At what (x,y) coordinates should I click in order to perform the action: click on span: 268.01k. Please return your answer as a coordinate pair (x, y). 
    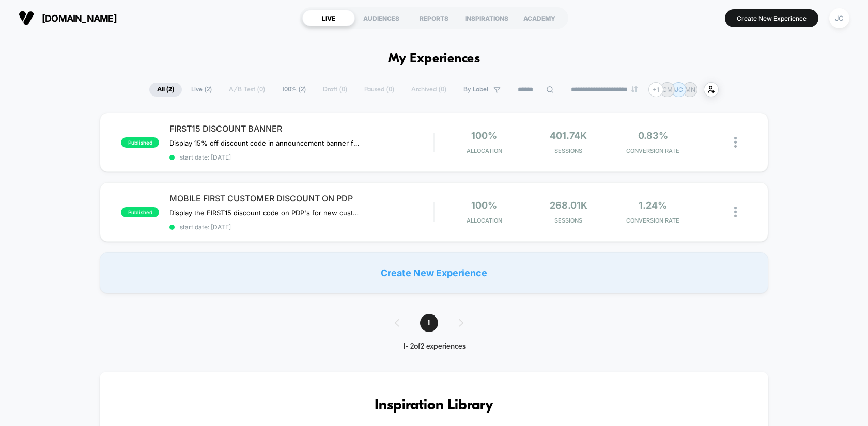
    Looking at the image, I should click on (568, 205).